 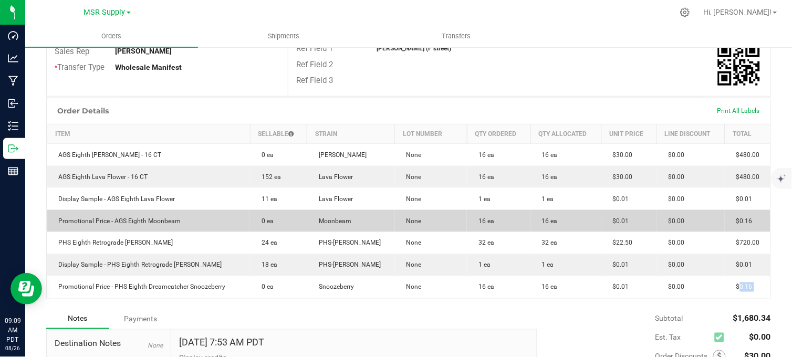 I want to click on a: Transfers, so click(x=456, y=36).